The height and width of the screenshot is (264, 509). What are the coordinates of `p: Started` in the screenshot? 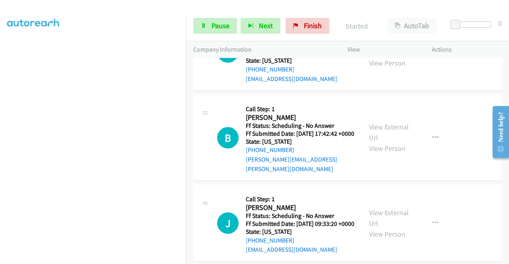 It's located at (356, 26).